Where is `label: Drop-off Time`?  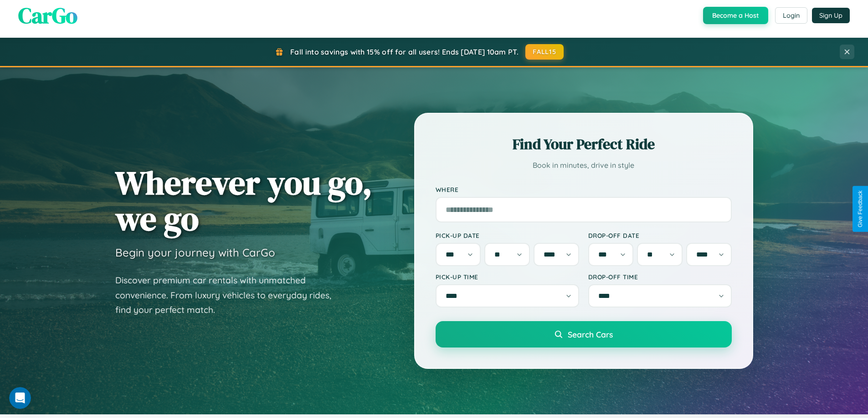 label: Drop-off Time is located at coordinates (659, 277).